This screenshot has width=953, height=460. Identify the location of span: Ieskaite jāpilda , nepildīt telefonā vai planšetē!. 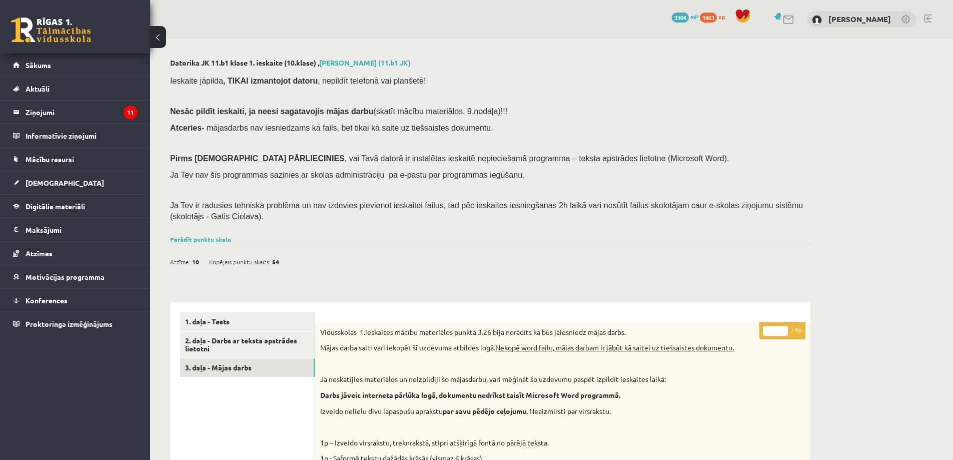
(298, 81).